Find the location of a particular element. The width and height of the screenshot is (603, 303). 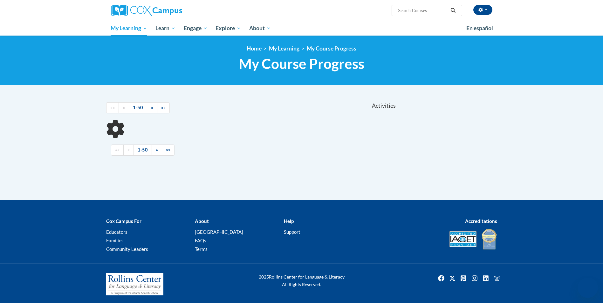

span: My Course Progress is located at coordinates (302, 64).